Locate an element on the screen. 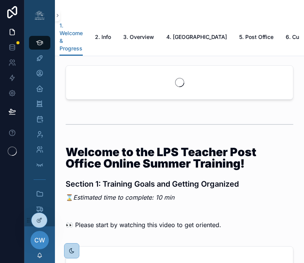  div: scrollable content is located at coordinates (40, 128).